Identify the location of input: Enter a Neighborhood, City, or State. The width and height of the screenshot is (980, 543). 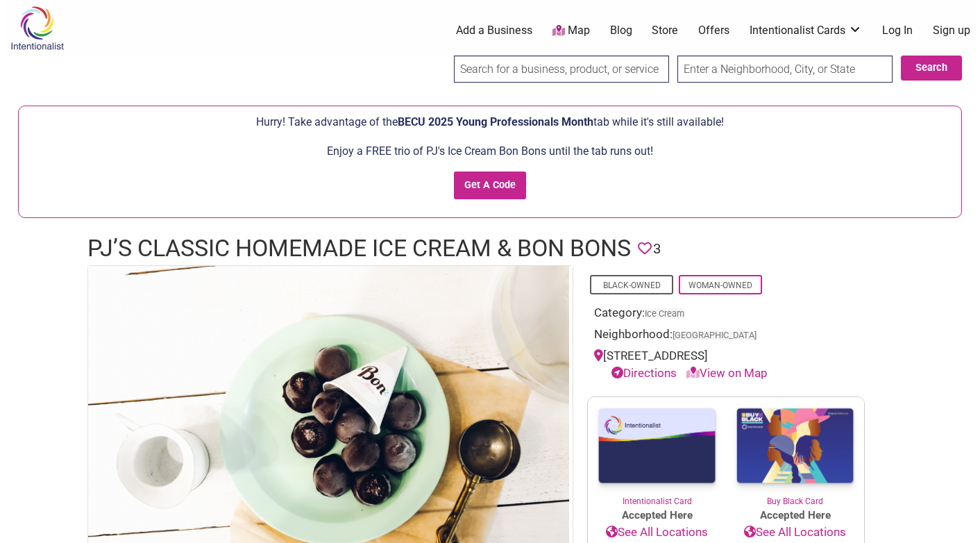
(785, 68).